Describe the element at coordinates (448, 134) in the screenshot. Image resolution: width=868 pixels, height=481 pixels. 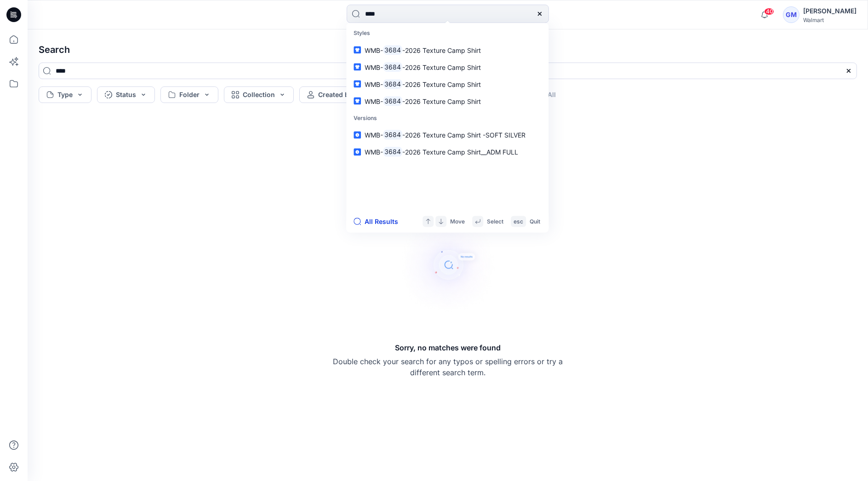
I see `a: WMB-3684-2026 Texture Camp Shirt -SOFT SILVER` at that location.